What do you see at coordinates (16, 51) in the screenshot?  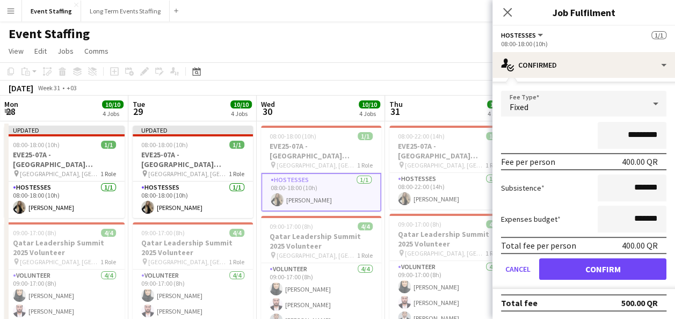 I see `span: View` at bounding box center [16, 51].